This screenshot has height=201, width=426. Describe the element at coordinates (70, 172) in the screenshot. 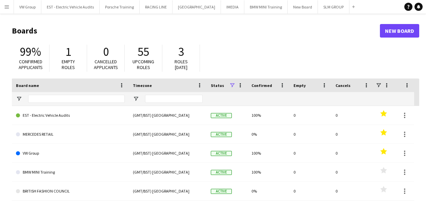

I see `a: BMW MINI Training` at that location.